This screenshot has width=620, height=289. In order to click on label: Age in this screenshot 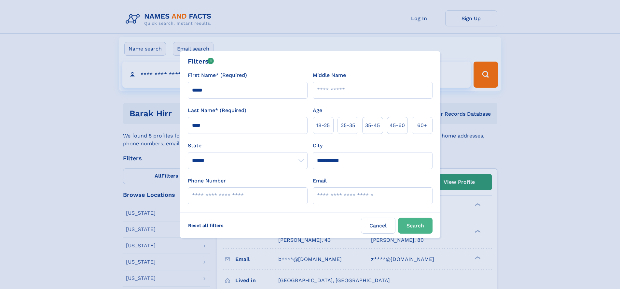, I will do `click(317, 110)`.